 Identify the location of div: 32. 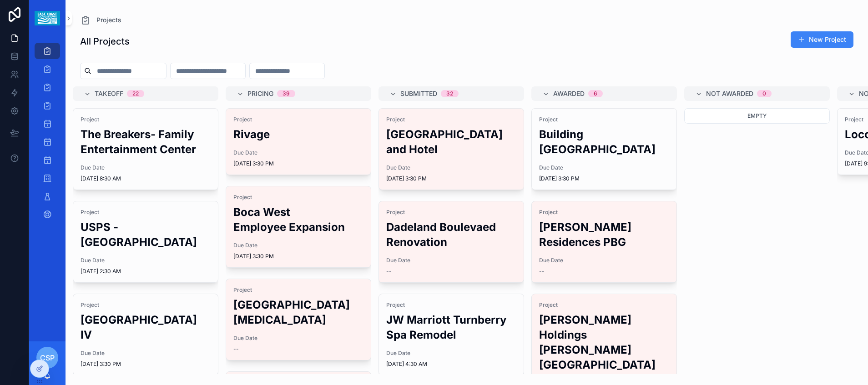
(450, 94).